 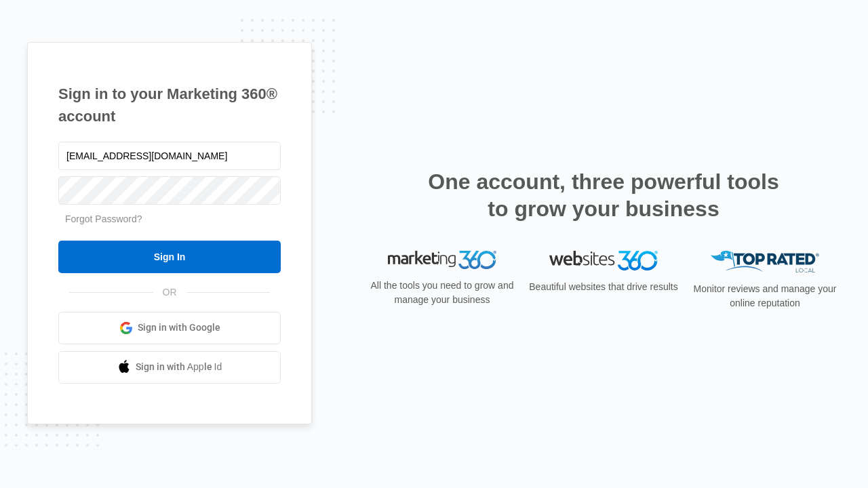 I want to click on span: Sign in with Google, so click(x=179, y=328).